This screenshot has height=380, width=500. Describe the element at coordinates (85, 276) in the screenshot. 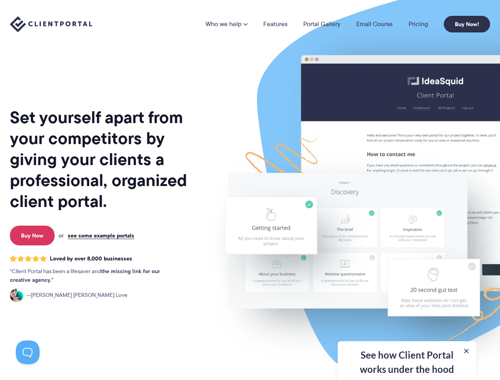

I see `strong: the missing link for our creative agency` at that location.